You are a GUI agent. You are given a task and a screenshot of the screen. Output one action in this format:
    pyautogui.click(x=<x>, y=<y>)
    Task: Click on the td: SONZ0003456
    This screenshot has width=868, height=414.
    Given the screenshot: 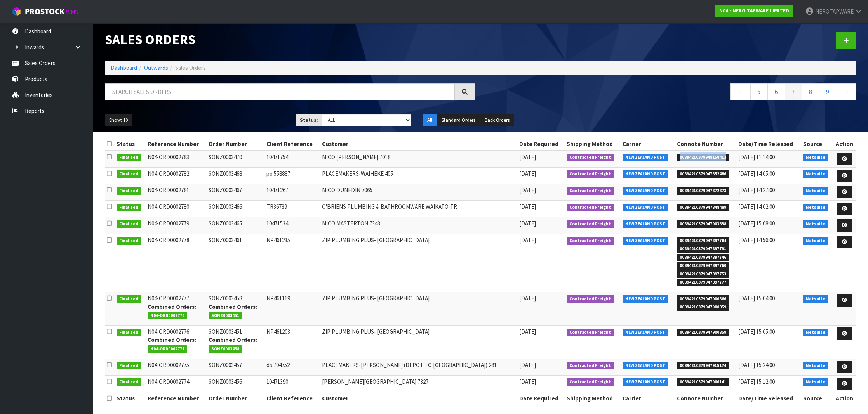 What is the action you would take?
    pyautogui.click(x=235, y=383)
    